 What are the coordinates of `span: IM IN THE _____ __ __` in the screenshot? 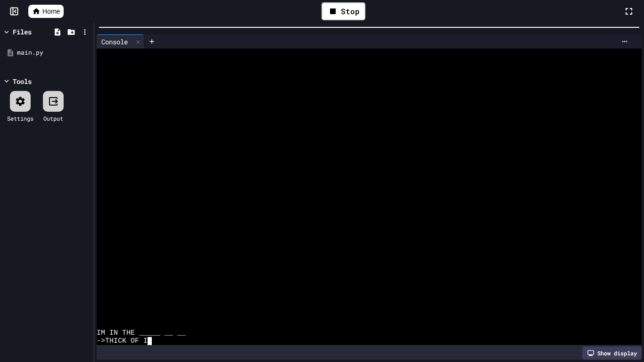 It's located at (141, 332).